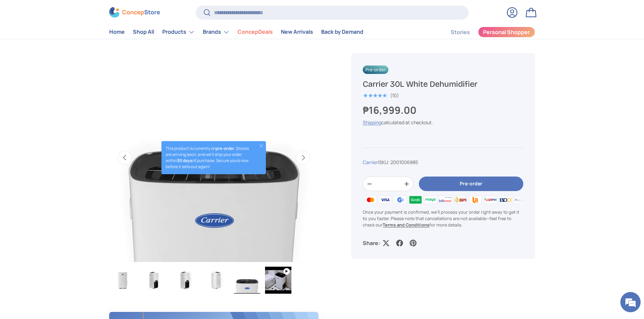 This screenshot has height=319, width=644. Describe the element at coordinates (406, 225) in the screenshot. I see `strong: Terms and Conditions` at that location.